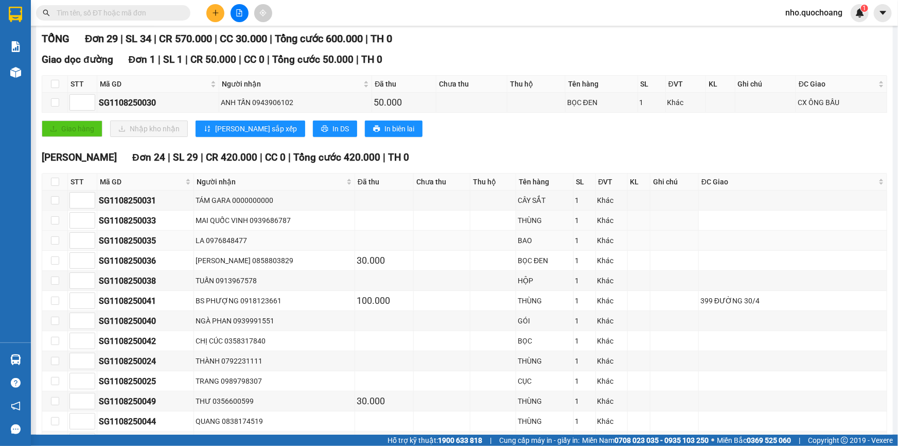 This screenshot has height=446, width=898. Describe the element at coordinates (883, 13) in the screenshot. I see `button: caret-down` at that location.